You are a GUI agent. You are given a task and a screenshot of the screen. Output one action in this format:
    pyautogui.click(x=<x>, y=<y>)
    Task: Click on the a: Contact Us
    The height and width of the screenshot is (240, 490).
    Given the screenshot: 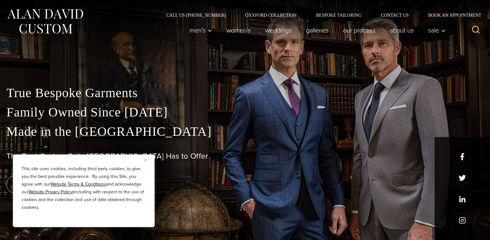 What is the action you would take?
    pyautogui.click(x=395, y=15)
    